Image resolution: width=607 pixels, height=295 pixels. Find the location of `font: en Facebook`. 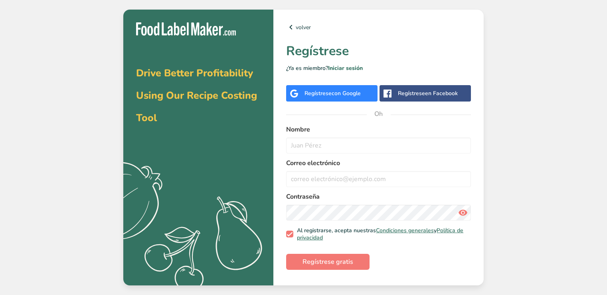

font: en Facebook is located at coordinates (441, 93).